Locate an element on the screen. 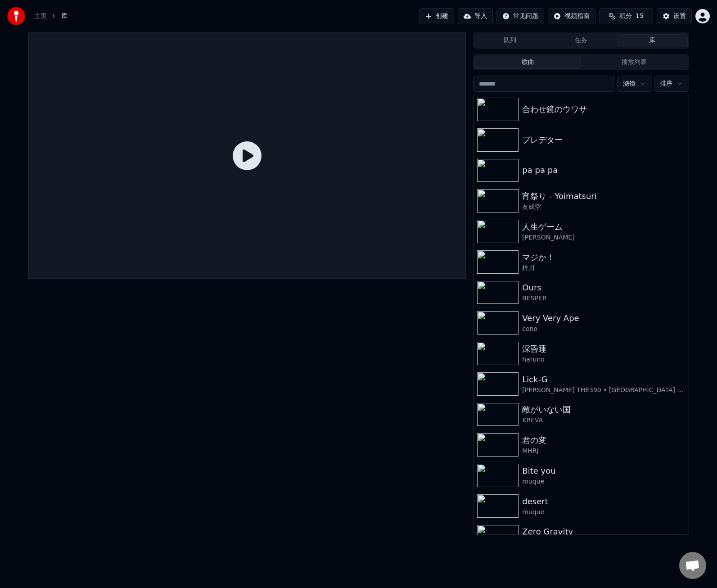 The width and height of the screenshot is (717, 588). span: 15 is located at coordinates (640, 16).